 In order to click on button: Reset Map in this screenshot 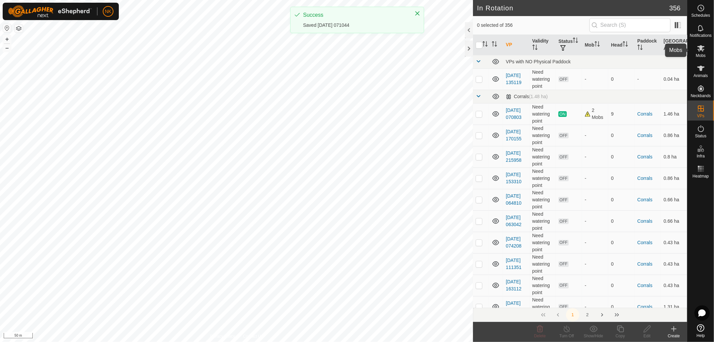, I will do `click(7, 28)`.